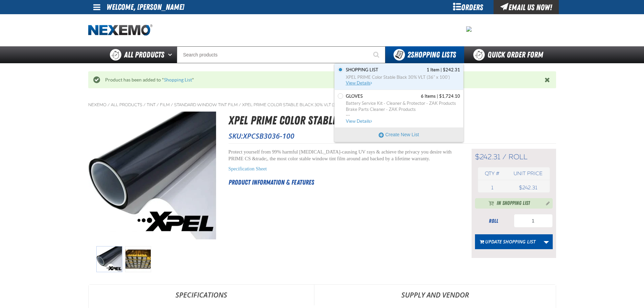  Describe the element at coordinates (120, 30) in the screenshot. I see `img: Nexemo logo` at that location.